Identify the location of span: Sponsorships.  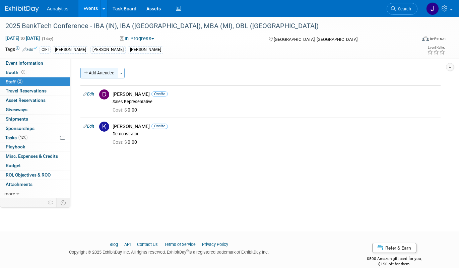
(20, 128).